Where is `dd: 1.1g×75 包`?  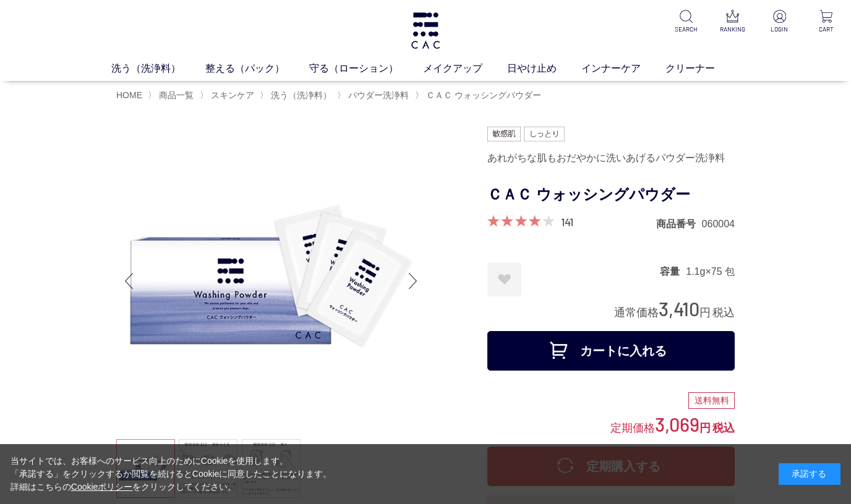 dd: 1.1g×75 包 is located at coordinates (709, 271).